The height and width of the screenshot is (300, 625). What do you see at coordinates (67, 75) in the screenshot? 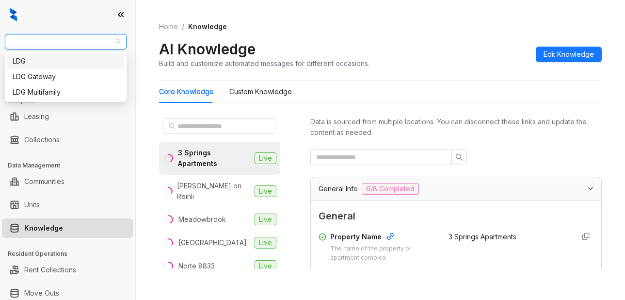
I see `li: Leads` at bounding box center [67, 75].